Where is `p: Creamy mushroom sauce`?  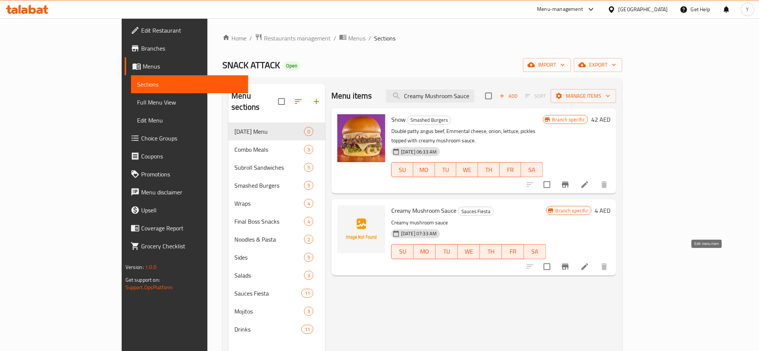
p: Creamy mushroom sauce is located at coordinates (469, 222).